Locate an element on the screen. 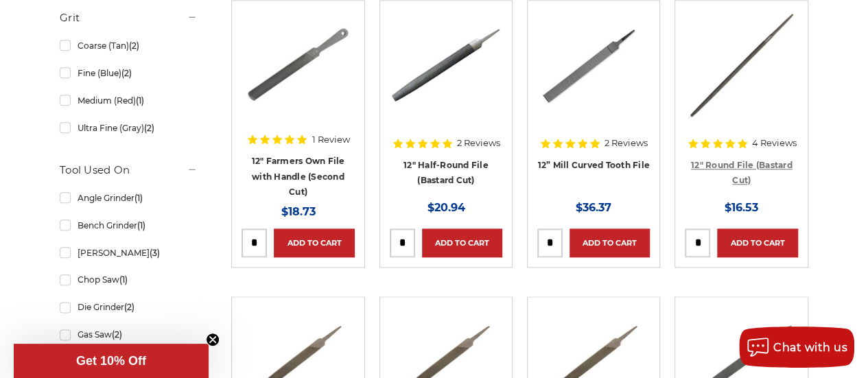 This screenshot has height=378, width=868. a: 12" Mill Curved Tooth File with Tang is located at coordinates (594, 67).